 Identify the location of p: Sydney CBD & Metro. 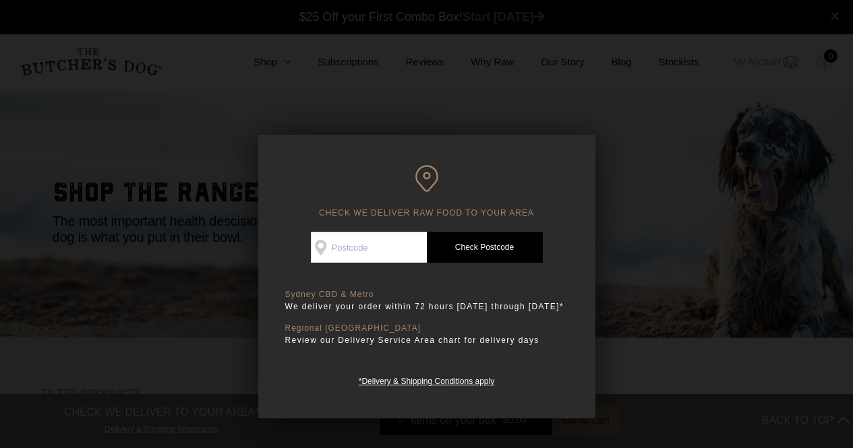
(427, 295).